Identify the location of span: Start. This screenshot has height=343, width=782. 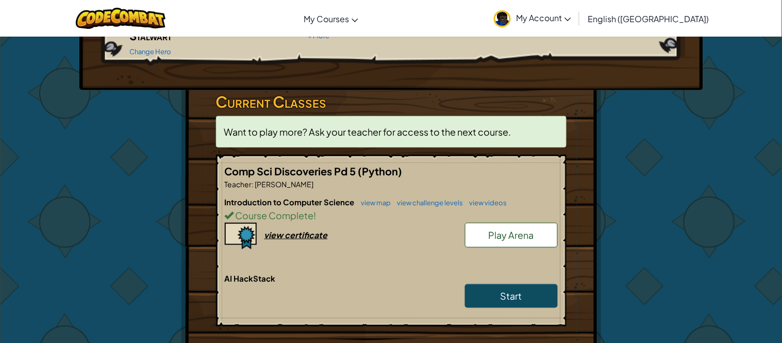
(511, 295).